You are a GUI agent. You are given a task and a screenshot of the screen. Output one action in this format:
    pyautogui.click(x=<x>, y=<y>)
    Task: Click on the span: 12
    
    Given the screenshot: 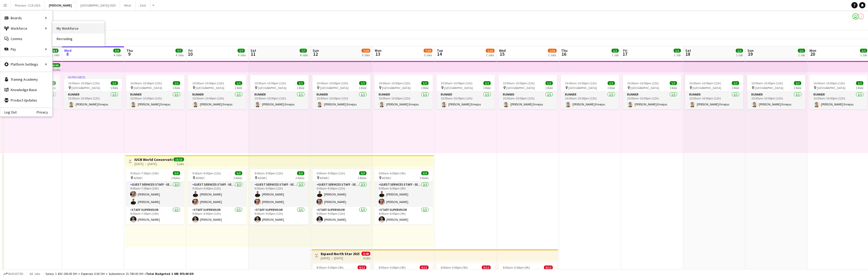 What is the action you would take?
    pyautogui.click(x=315, y=54)
    